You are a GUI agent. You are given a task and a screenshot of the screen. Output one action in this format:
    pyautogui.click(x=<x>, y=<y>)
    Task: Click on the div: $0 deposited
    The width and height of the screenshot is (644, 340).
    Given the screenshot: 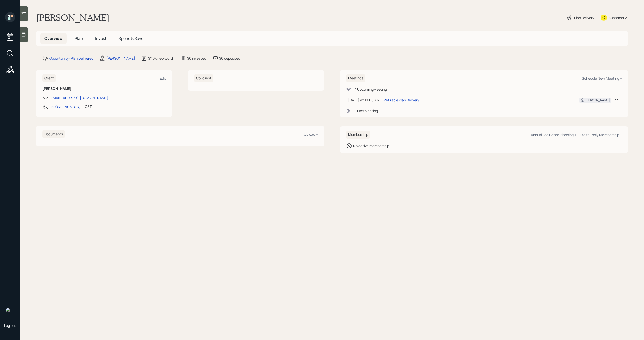 What is the action you would take?
    pyautogui.click(x=230, y=58)
    